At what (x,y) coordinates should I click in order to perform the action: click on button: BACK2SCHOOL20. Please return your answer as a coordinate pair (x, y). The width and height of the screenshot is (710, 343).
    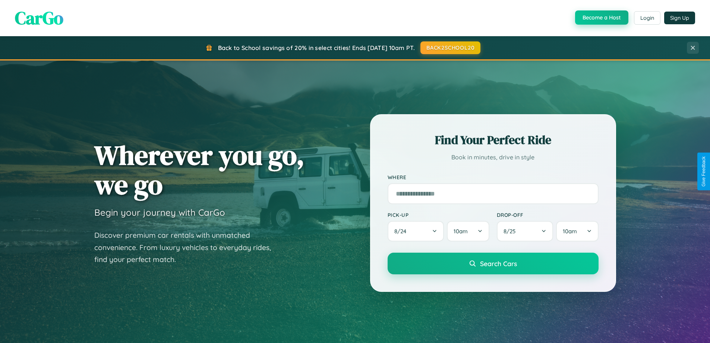
    Looking at the image, I should click on (451, 48).